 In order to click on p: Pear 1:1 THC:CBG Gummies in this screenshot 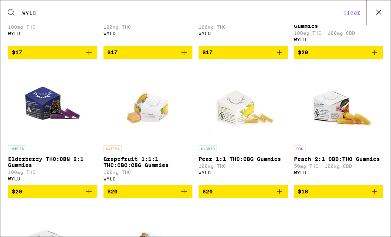, I will do `click(243, 159)`.